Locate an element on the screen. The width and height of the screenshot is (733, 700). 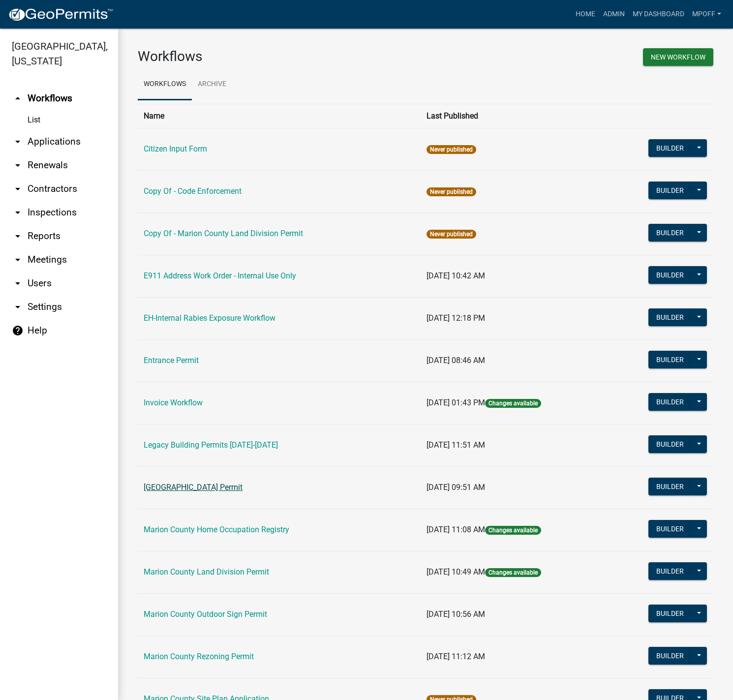
i: help is located at coordinates (18, 331).